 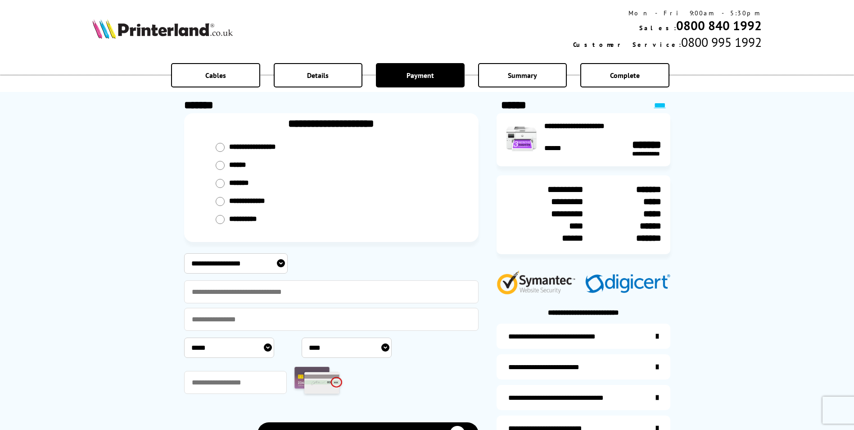 What do you see at coordinates (216, 75) in the screenshot?
I see `span: Cables` at bounding box center [216, 75].